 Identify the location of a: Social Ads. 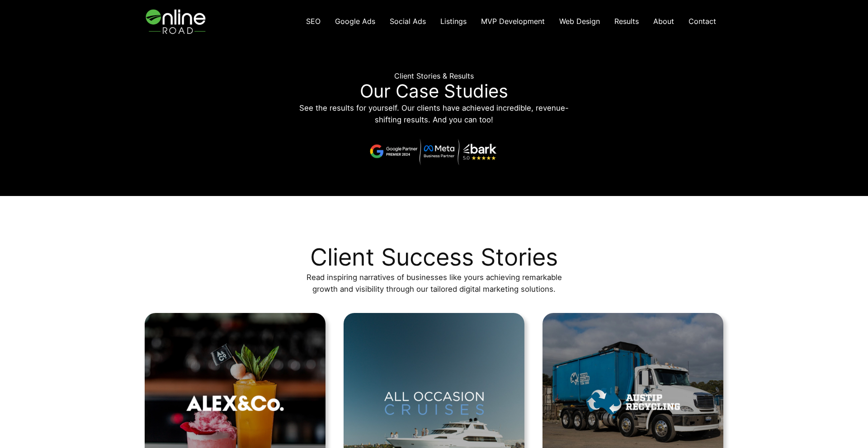
(408, 21).